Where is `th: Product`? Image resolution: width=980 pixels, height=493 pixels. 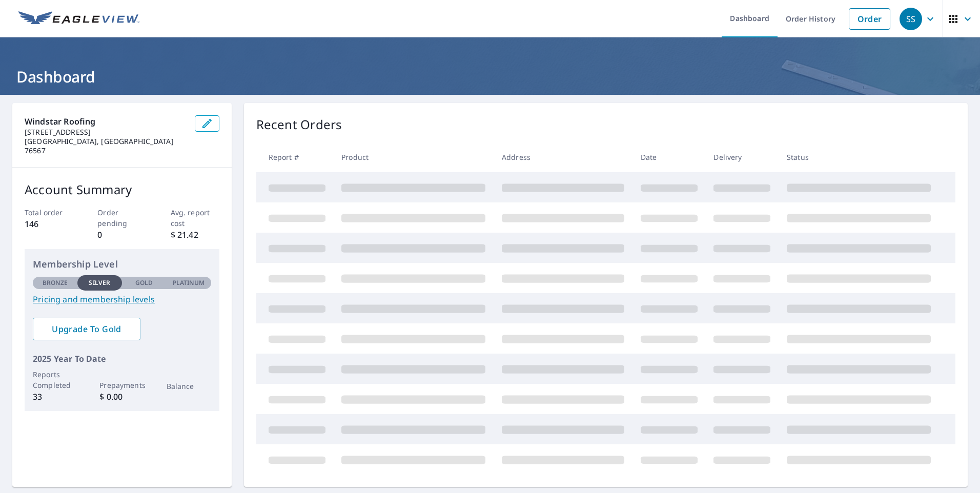
th: Product is located at coordinates (413, 157).